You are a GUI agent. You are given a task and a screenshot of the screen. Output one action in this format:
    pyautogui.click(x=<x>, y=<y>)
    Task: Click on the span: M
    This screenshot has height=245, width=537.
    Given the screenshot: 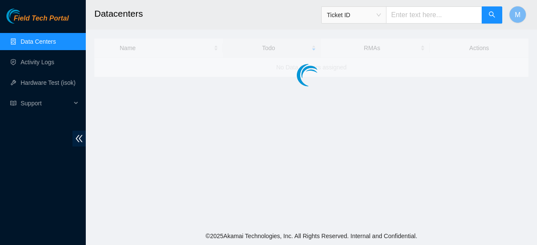 What is the action you would take?
    pyautogui.click(x=517, y=15)
    